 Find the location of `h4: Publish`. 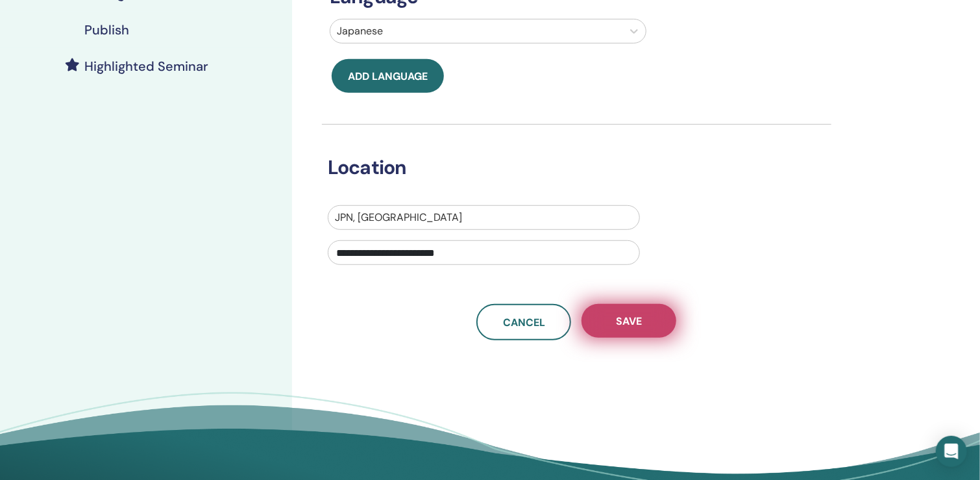

h4: Publish is located at coordinates (107, 30).